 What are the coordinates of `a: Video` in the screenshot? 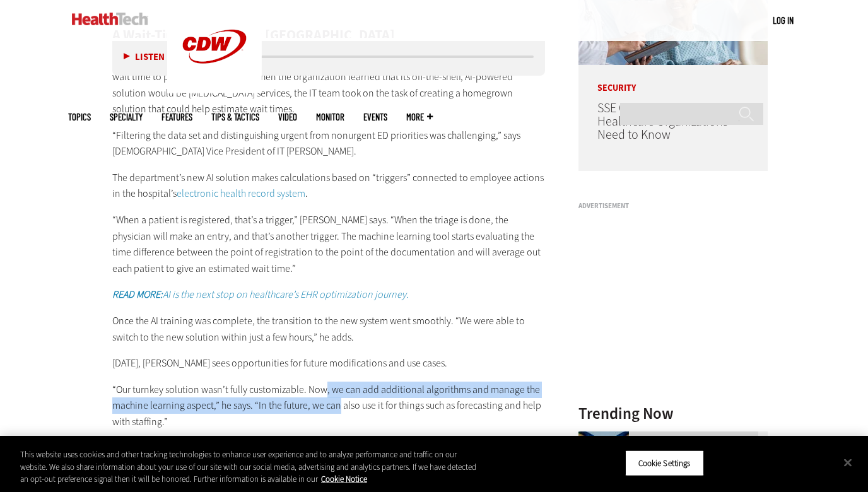 It's located at (288, 117).